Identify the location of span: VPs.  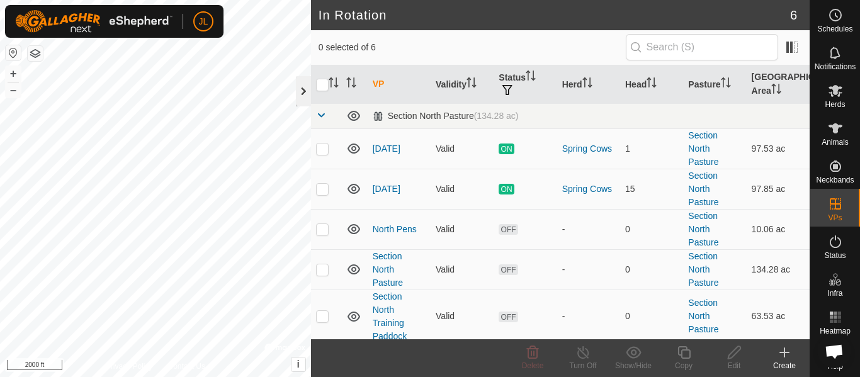
(835, 218).